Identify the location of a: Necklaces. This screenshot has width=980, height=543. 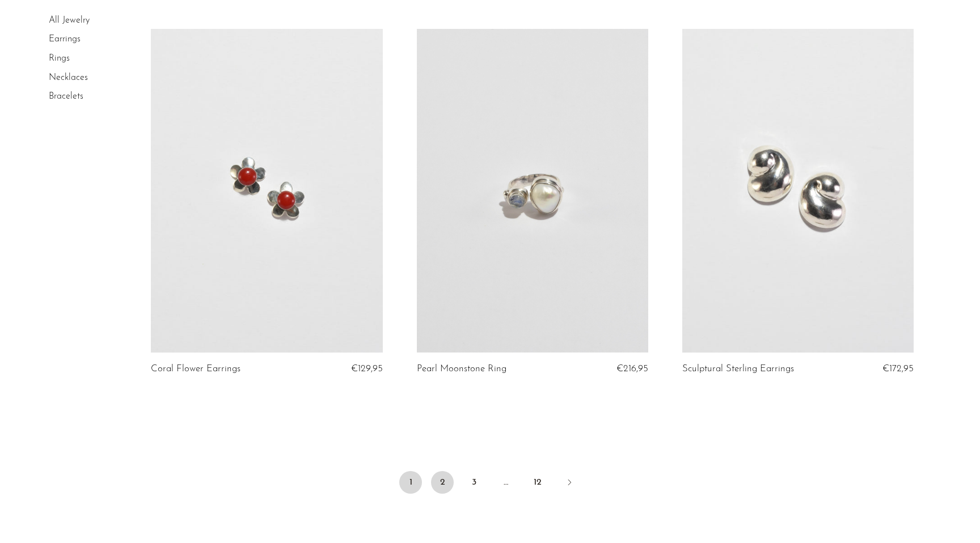
(68, 78).